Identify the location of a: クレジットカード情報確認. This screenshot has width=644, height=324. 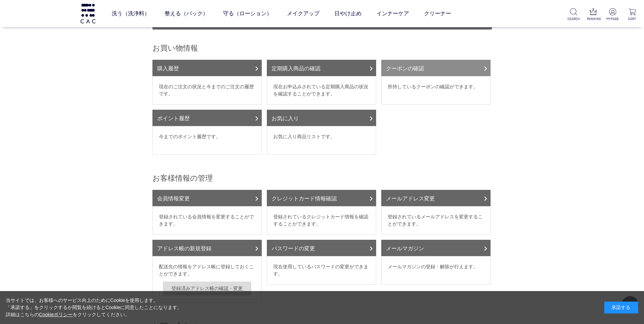
(322, 198).